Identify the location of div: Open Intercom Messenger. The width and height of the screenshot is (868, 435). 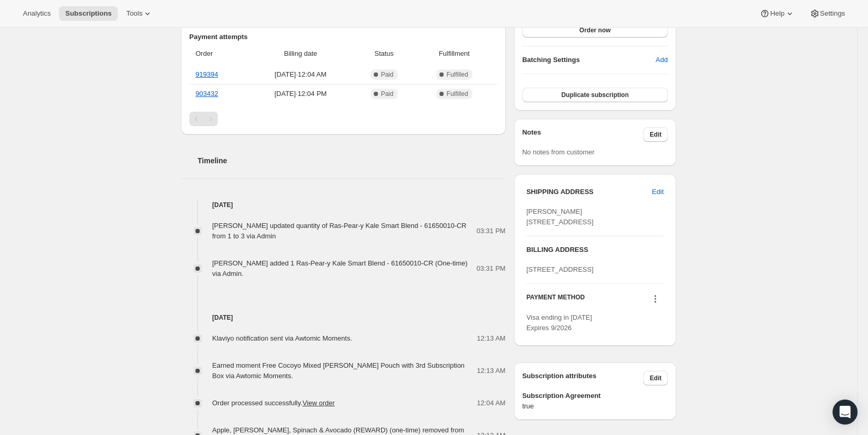
(845, 412).